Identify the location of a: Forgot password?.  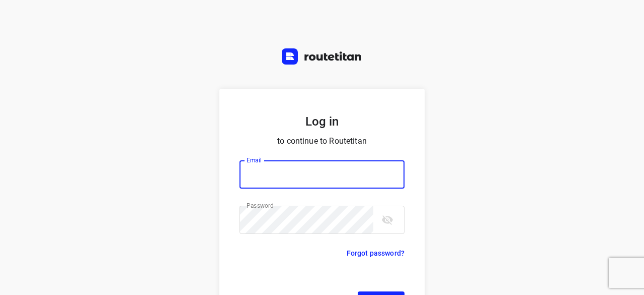
(376, 253).